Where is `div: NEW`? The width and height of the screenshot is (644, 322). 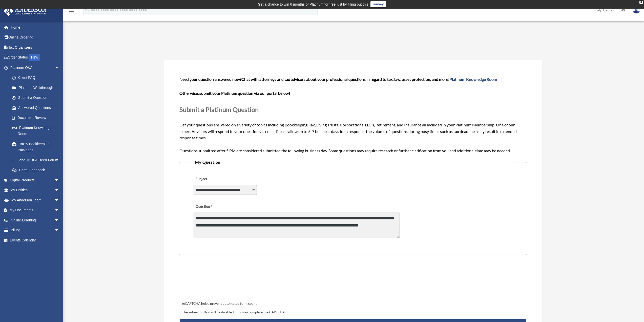
div: NEW is located at coordinates (35, 58).